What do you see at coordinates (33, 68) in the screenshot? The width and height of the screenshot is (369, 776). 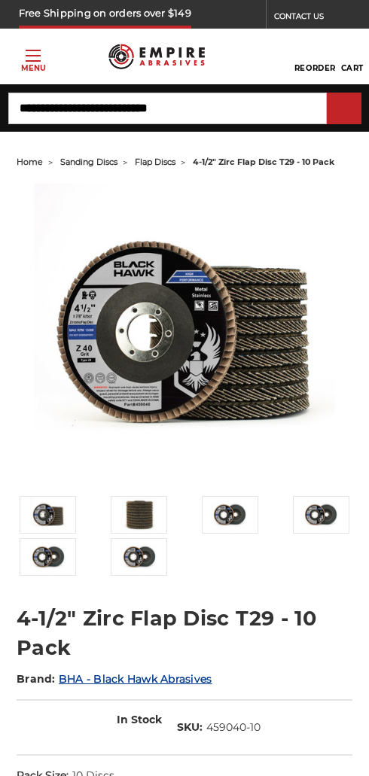 I see `p: Menu` at bounding box center [33, 68].